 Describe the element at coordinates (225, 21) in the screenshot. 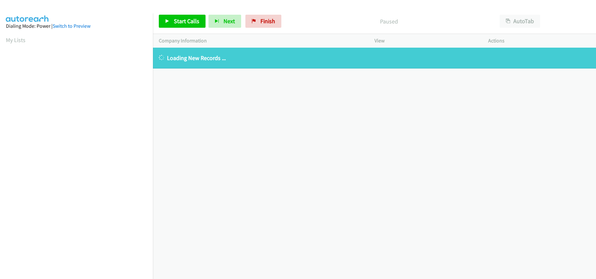

I see `button: Next` at that location.